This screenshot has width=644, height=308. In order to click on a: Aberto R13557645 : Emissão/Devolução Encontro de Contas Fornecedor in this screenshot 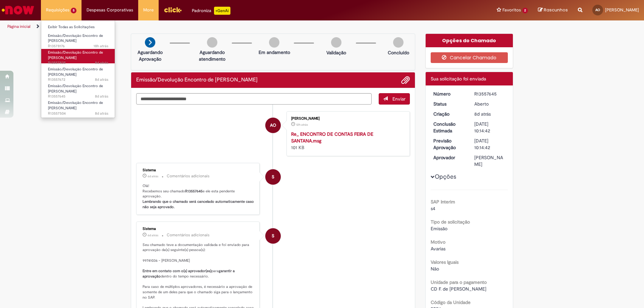, I will do `click(78, 90)`.